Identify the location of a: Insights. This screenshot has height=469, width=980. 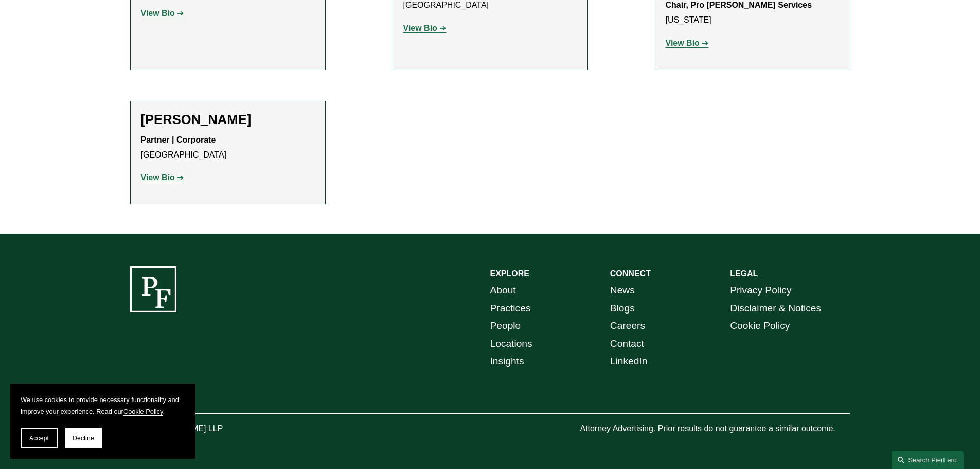
(507, 362).